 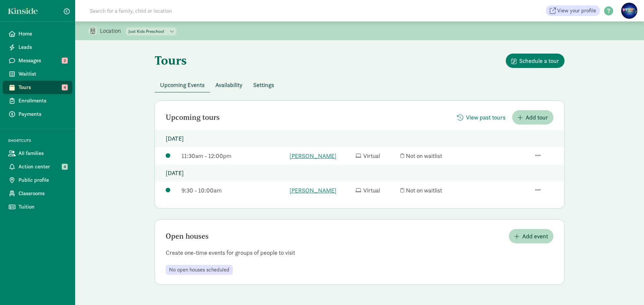 I want to click on button: View past tours, so click(x=481, y=117).